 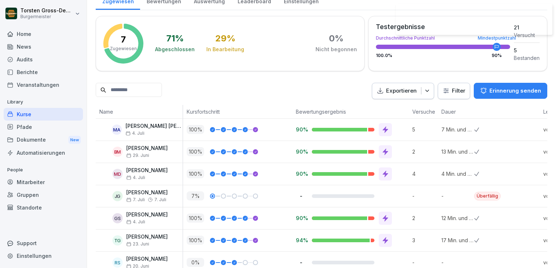 I want to click on a: Gruppen, so click(x=43, y=195).